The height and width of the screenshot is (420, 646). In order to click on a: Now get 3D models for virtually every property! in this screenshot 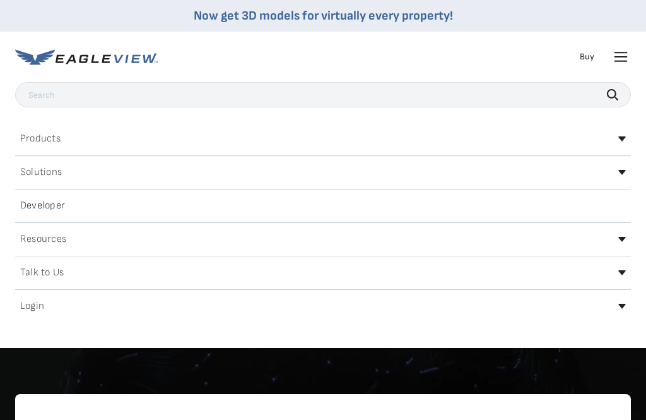, I will do `click(323, 16)`.